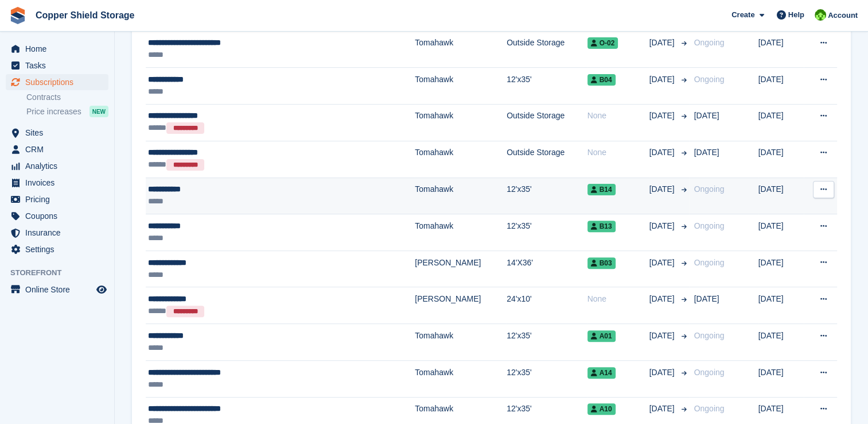 This screenshot has height=424, width=868. I want to click on span: Tasks, so click(59, 65).